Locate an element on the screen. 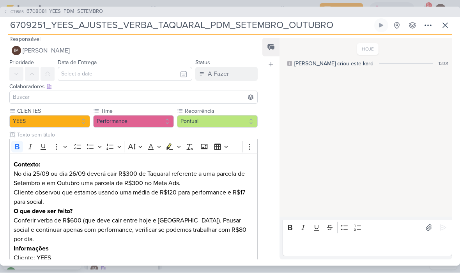 Image resolution: width=460 pixels, height=273 pixels. input: Texto sem título is located at coordinates (136, 135).